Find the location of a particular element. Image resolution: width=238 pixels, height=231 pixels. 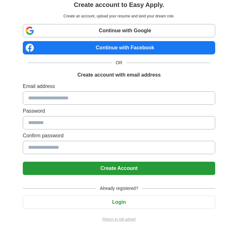

label: Confirm password is located at coordinates (119, 136).